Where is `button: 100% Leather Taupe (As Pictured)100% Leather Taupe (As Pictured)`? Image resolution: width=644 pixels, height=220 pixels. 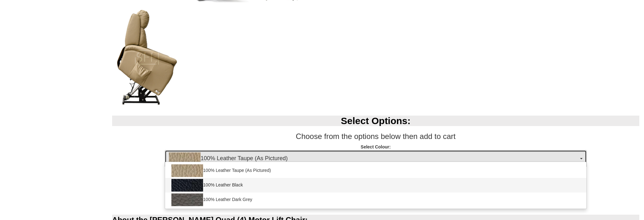
button: 100% Leather Taupe (As Pictured)100% Leather Taupe (As Pictured) is located at coordinates (375, 159).